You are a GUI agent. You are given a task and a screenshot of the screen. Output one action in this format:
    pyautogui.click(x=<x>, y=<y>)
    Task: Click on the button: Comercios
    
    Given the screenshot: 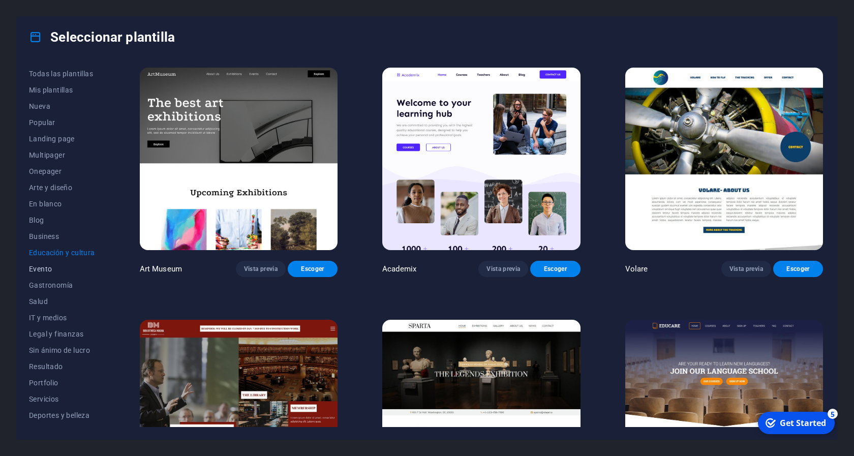 What is the action you would take?
    pyautogui.click(x=62, y=432)
    